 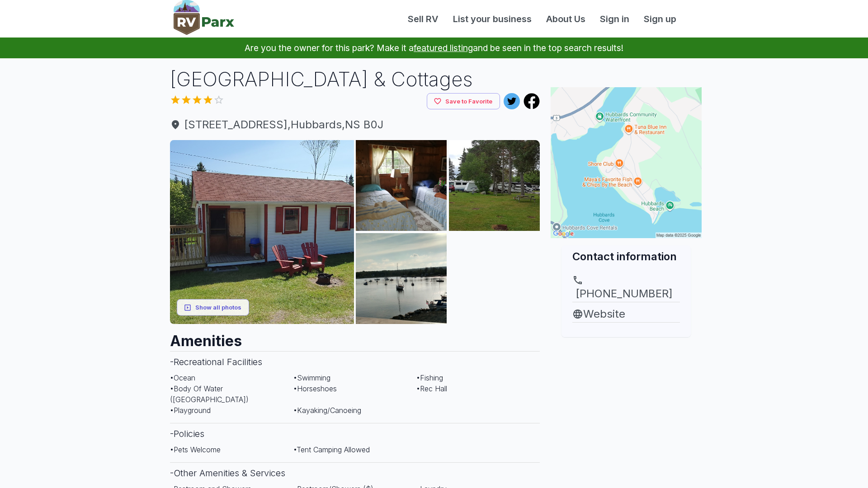 What do you see at coordinates (434, 48) in the screenshot?
I see `p: Are you the owner for this park? Make it a and be seen in the top search results!` at bounding box center [434, 48].